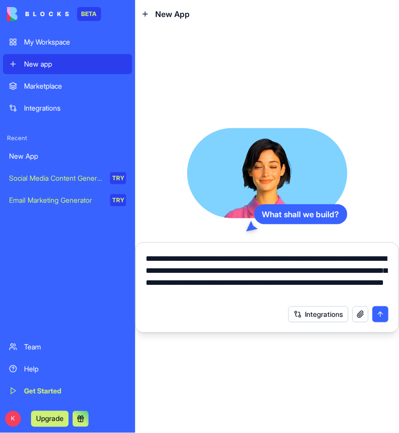 This screenshot has width=399, height=433. Describe the element at coordinates (318, 314) in the screenshot. I see `button: Integrations` at that location.